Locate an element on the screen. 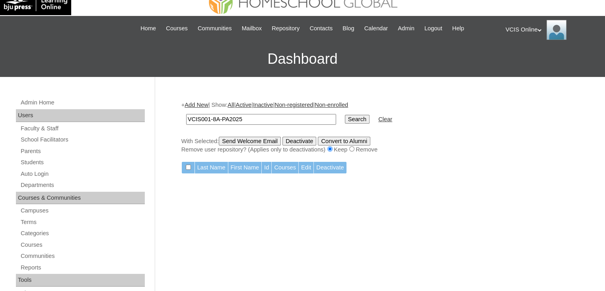 The height and width of the screenshot is (291, 605). a: Non-enrolled is located at coordinates (332, 105).